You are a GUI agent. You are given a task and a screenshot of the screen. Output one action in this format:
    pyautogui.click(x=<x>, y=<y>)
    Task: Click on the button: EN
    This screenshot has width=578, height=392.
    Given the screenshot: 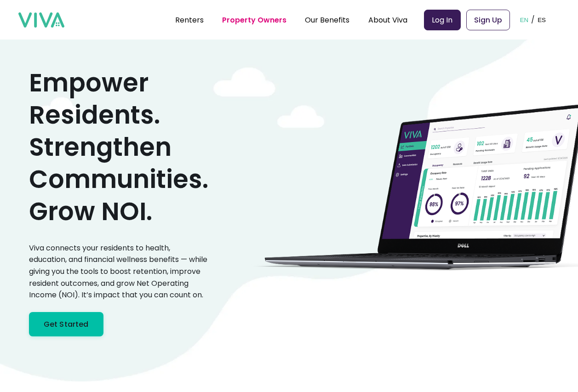 What is the action you would take?
    pyautogui.click(x=524, y=20)
    